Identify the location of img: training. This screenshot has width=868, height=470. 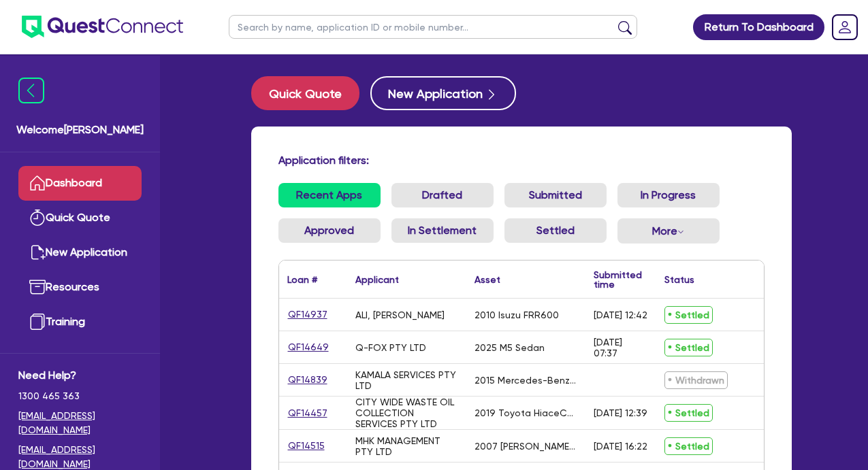
(38, 322).